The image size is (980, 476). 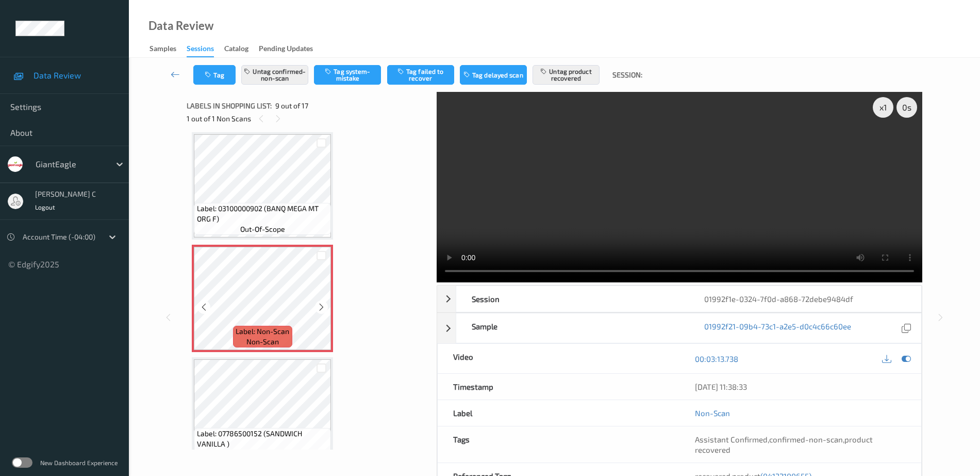 What do you see at coordinates (559, 444) in the screenshot?
I see `div: Tags` at bounding box center [559, 444].